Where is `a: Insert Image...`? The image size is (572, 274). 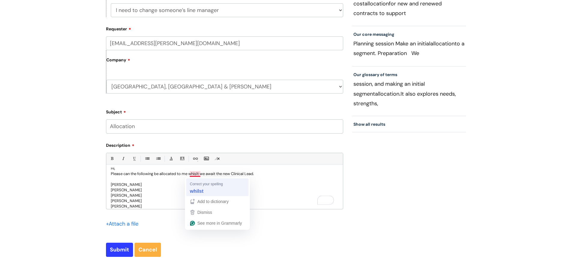 a: Insert Image... is located at coordinates (206, 158).